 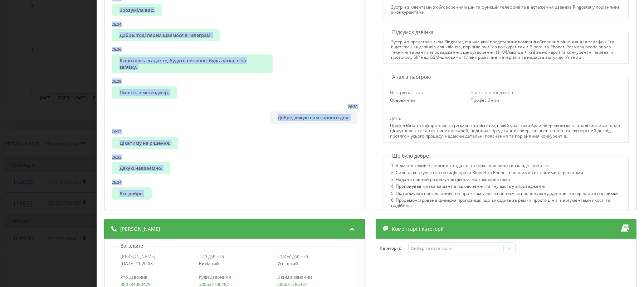 What do you see at coordinates (145, 143) in the screenshot?
I see `div: Цікатиму на рішення.` at bounding box center [145, 143].